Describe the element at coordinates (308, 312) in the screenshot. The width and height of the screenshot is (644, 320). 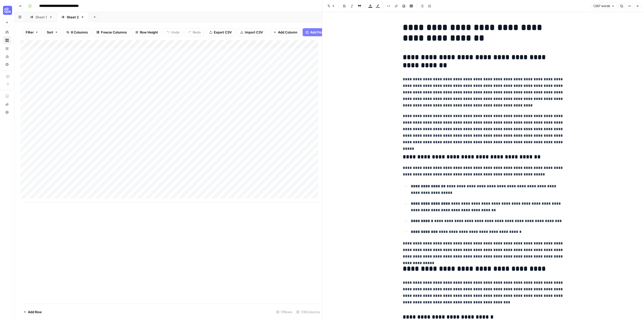
I see `div: 7/8 Columns` at that location.